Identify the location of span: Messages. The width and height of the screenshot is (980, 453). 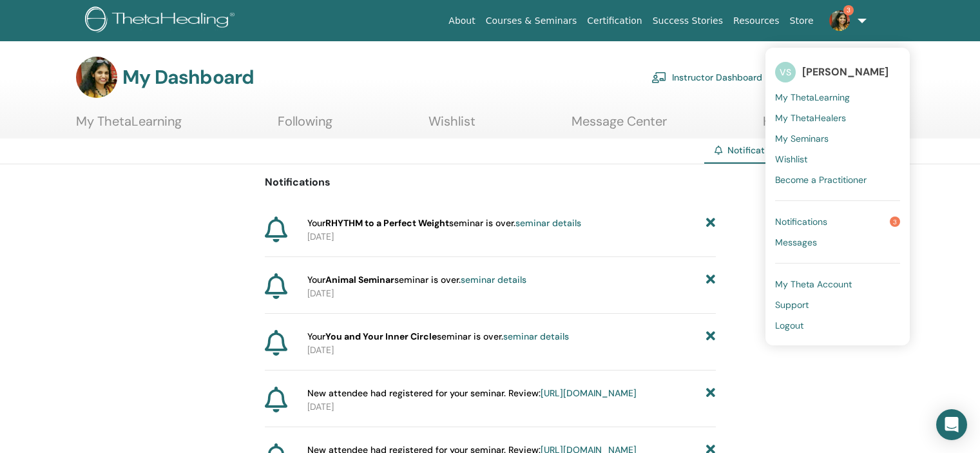
(796, 242).